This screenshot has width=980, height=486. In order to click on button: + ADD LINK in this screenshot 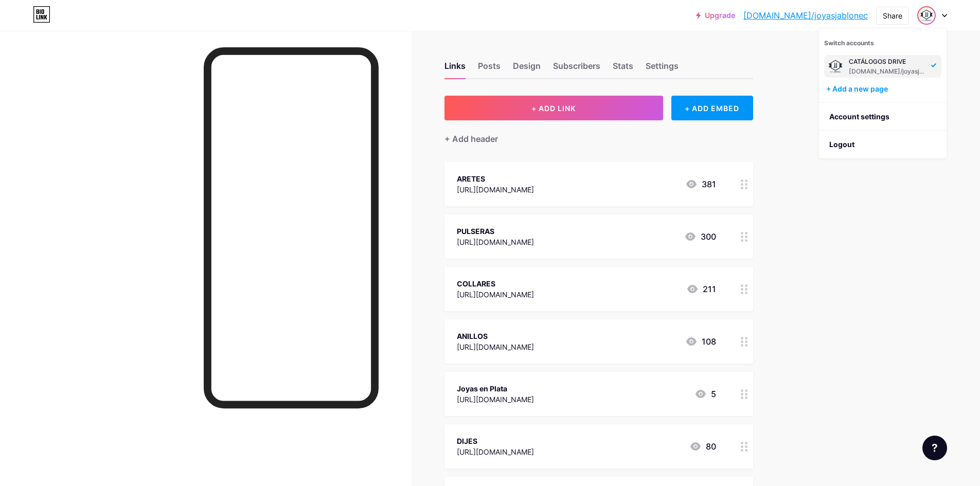, I will do `click(554, 108)`.